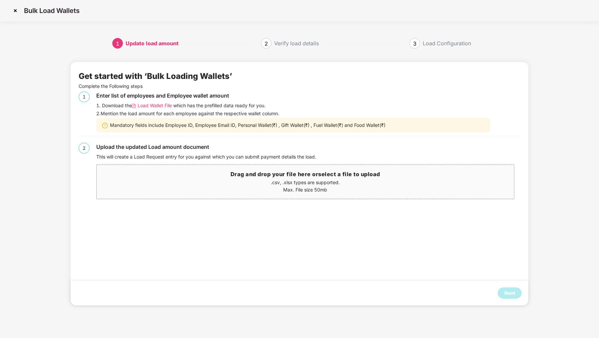 The height and width of the screenshot is (338, 599). Describe the element at coordinates (152, 43) in the screenshot. I see `div: Update load amount` at that location.